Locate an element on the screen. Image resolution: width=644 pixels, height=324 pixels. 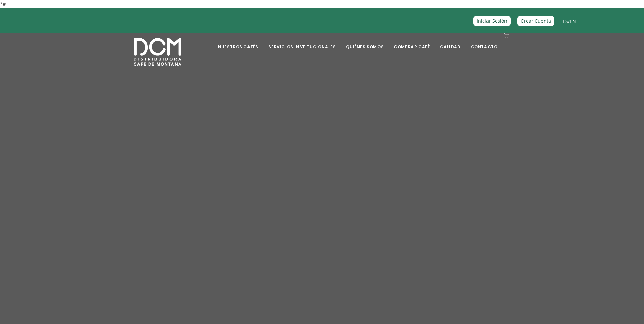
a: Nuestros Cafés is located at coordinates (238, 42).